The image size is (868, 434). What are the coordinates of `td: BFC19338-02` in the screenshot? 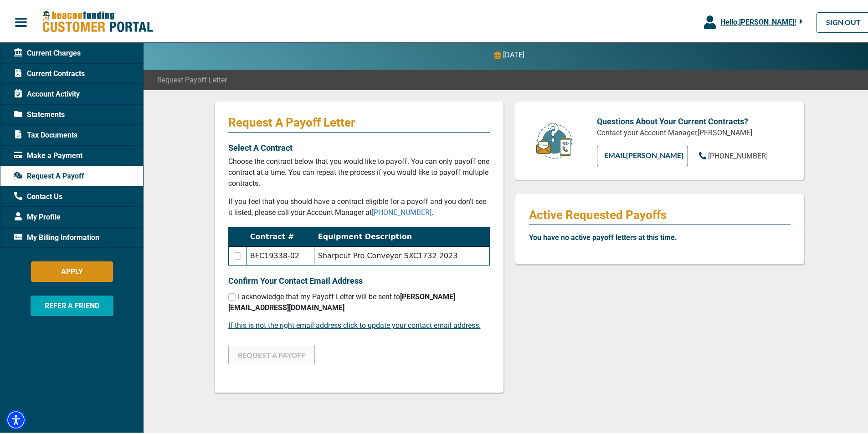 It's located at (280, 254).